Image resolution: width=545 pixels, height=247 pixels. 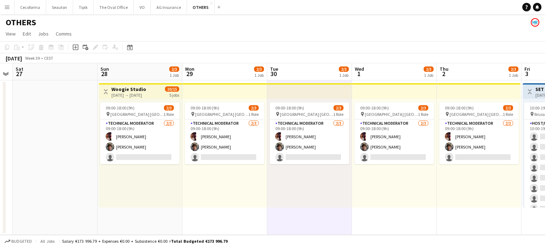 What do you see at coordinates (32, 58) in the screenshot?
I see `span: Week 39` at bounding box center [32, 58].